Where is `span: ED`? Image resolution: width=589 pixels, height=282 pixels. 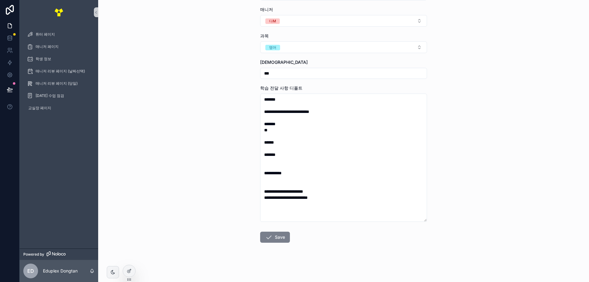 span: ED is located at coordinates (31, 271).